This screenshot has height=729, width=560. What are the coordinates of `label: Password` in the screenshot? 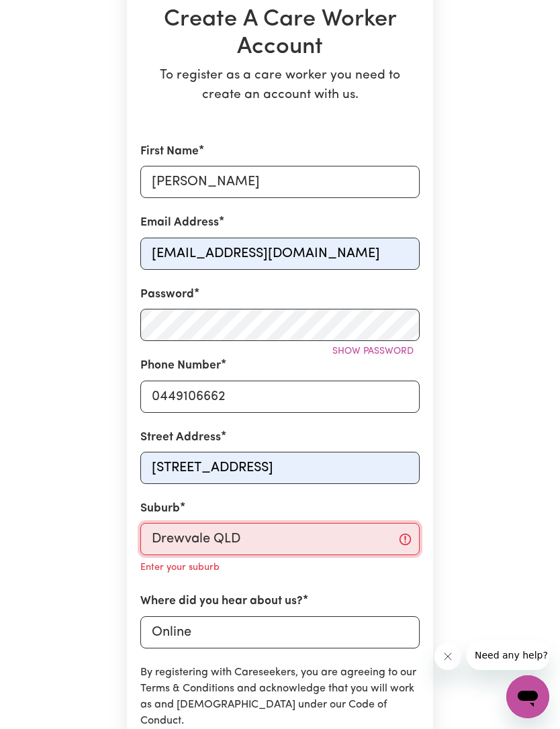 It's located at (167, 295).